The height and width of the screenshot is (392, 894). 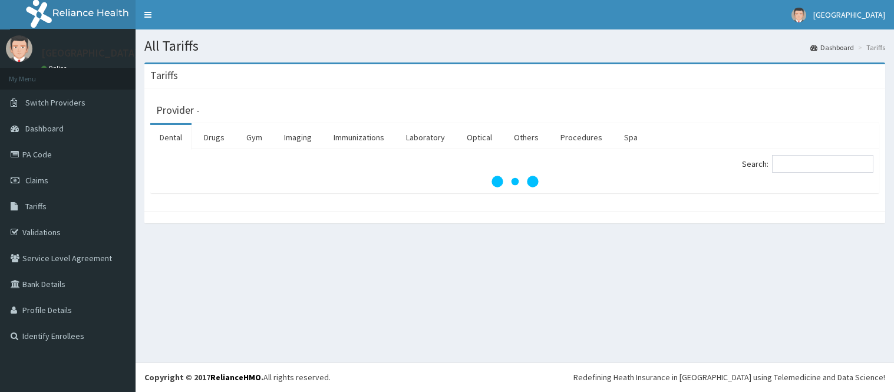 I want to click on span: Switch Providers, so click(x=55, y=103).